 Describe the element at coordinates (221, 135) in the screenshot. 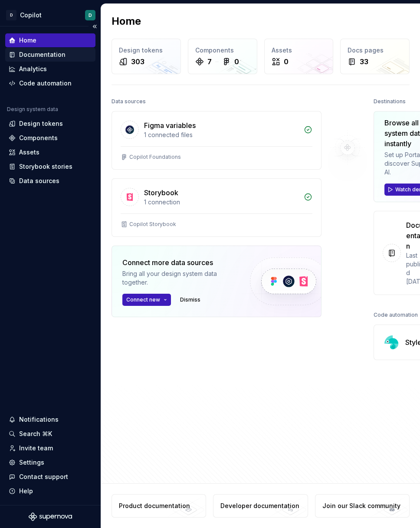

I see `div: 1 connected files` at that location.